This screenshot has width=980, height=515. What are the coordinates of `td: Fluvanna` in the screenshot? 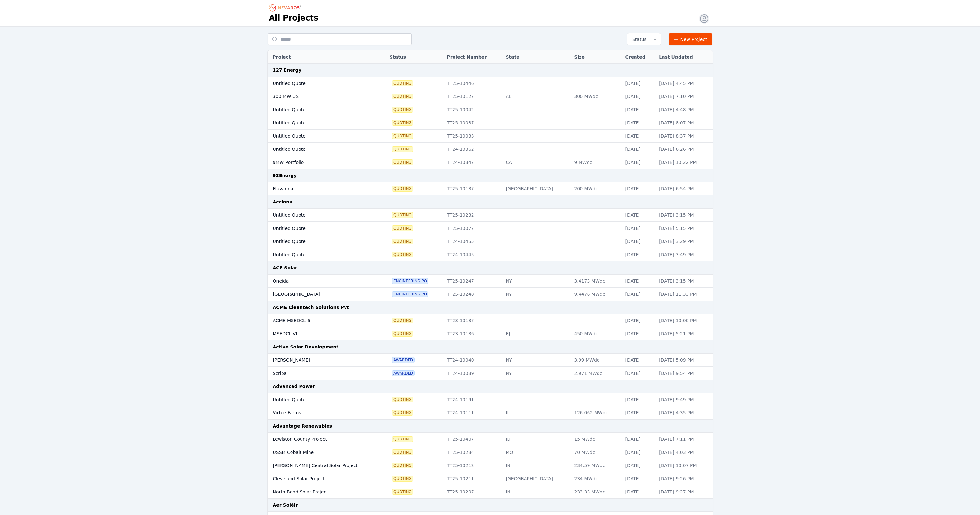 It's located at (319, 189).